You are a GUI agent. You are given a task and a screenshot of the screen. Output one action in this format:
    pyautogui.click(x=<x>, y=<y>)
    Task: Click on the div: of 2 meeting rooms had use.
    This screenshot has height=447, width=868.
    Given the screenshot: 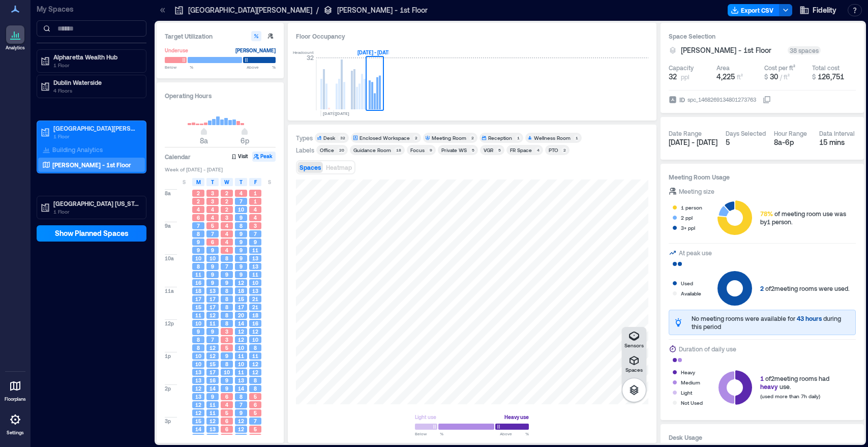 What is the action you would take?
    pyautogui.click(x=795, y=382)
    